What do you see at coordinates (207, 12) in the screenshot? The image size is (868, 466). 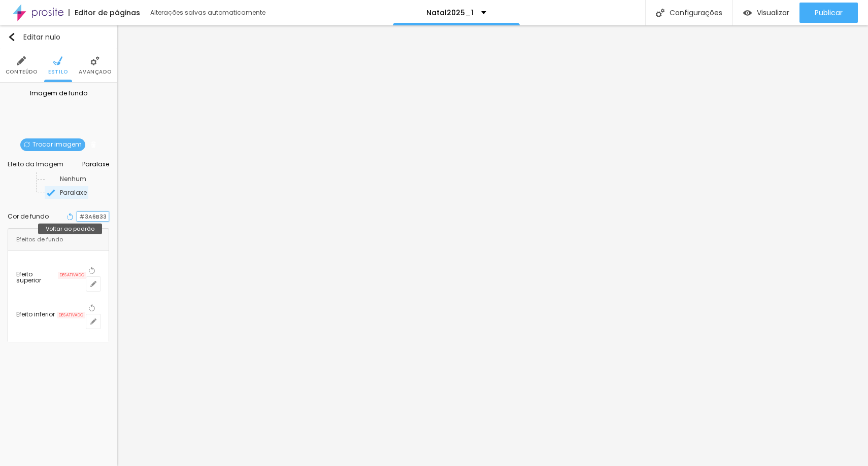 I see `font: Alterações salvas automaticamente` at bounding box center [207, 12].